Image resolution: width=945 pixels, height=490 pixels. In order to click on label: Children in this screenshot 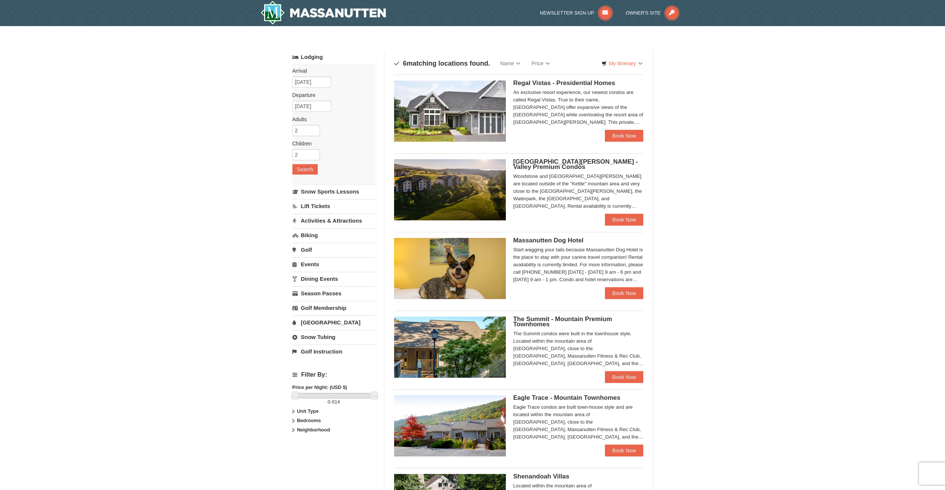, I will do `click(331, 143)`.